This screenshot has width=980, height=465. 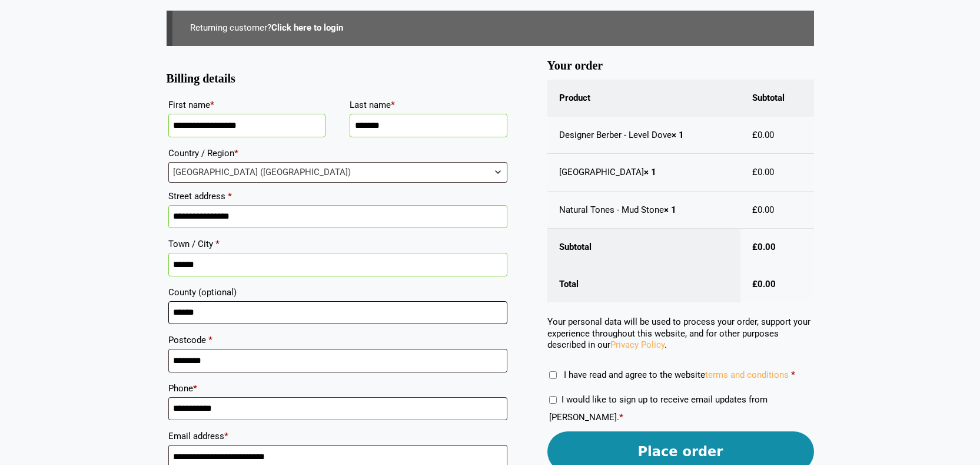 What do you see at coordinates (681, 66) in the screenshot?
I see `h3: Your order` at bounding box center [681, 66].